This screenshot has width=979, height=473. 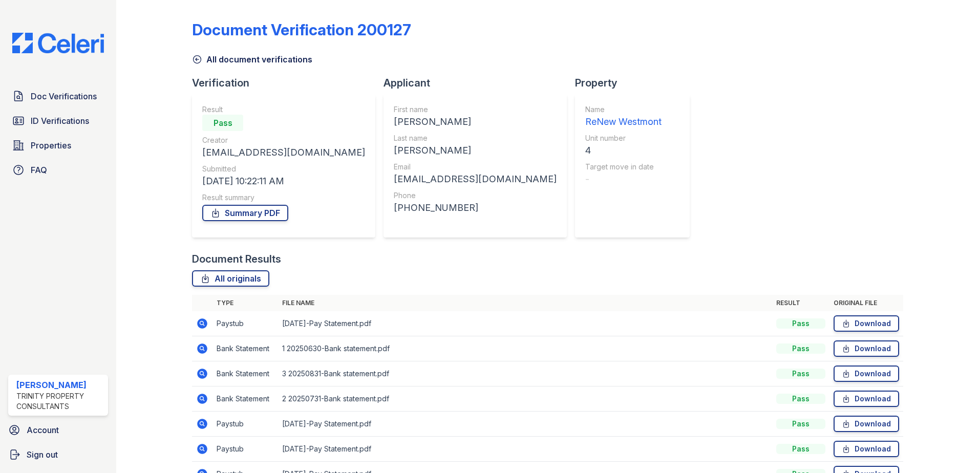 I want to click on img: CE_Logo_Blue-a8612792a0a2168367f1c8372b55b34899dd931a85d93a1a3d3e32e68fde9ad4.png, so click(x=58, y=43).